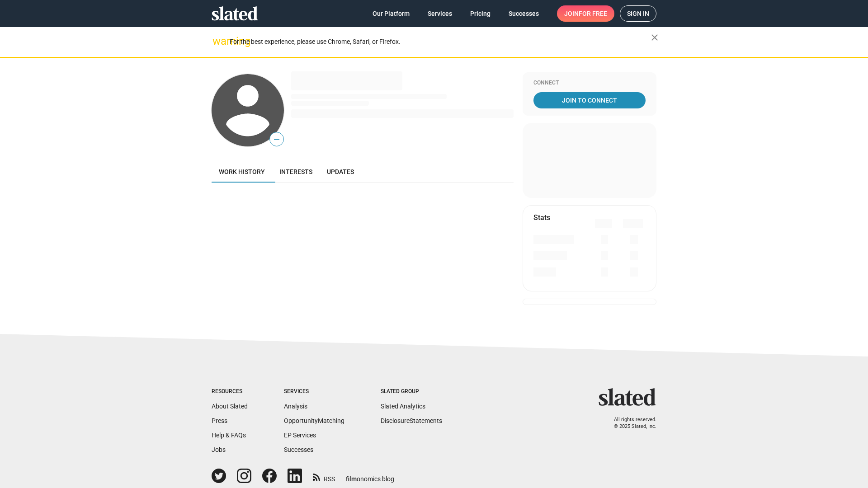 The width and height of the screenshot is (868, 488). What do you see at coordinates (585, 14) in the screenshot?
I see `a: Joinfor free` at bounding box center [585, 14].